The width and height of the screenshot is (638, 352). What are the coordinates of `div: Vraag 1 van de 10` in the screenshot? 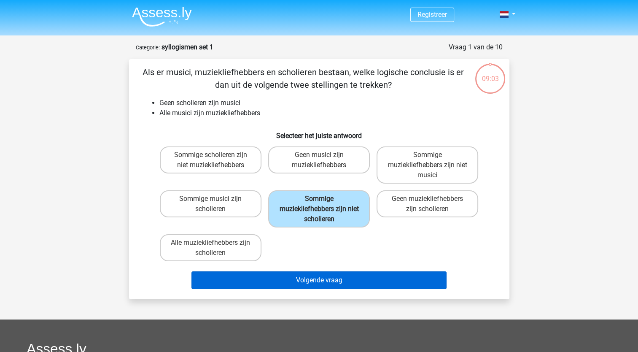 It's located at (476, 47).